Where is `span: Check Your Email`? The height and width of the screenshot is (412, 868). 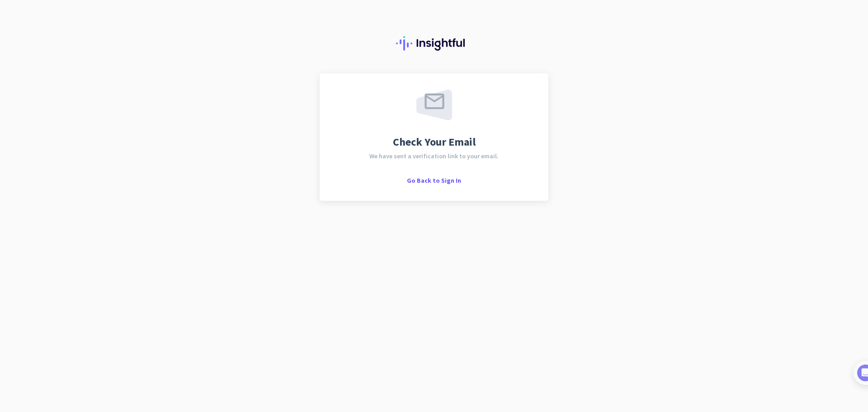 span: Check Your Email is located at coordinates (434, 142).